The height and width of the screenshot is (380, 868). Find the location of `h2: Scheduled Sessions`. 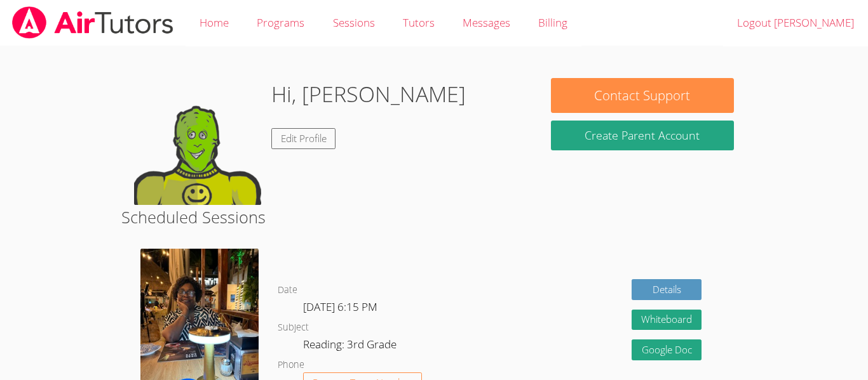

h2: Scheduled Sessions is located at coordinates (434, 217).